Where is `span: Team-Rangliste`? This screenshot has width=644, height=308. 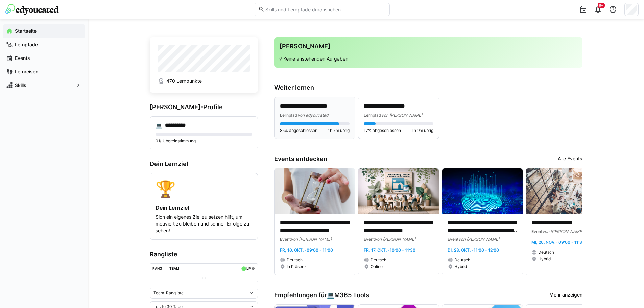 span: Team-Rangliste is located at coordinates (168, 293).